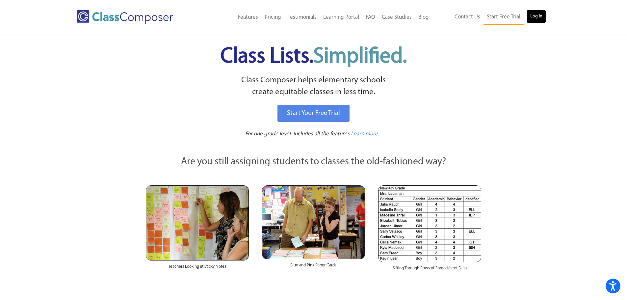 The image size is (627, 300). Describe the element at coordinates (314, 113) in the screenshot. I see `span: Start Your Free Trial` at that location.